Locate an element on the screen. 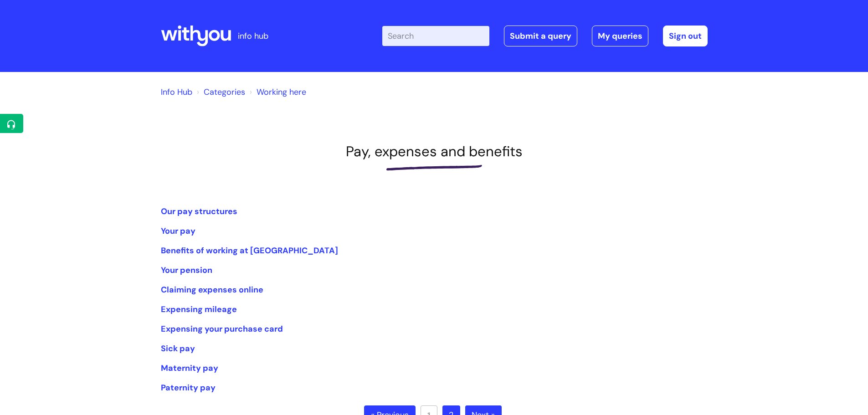 Image resolution: width=868 pixels, height=415 pixels. a: Working here is located at coordinates (281, 92).